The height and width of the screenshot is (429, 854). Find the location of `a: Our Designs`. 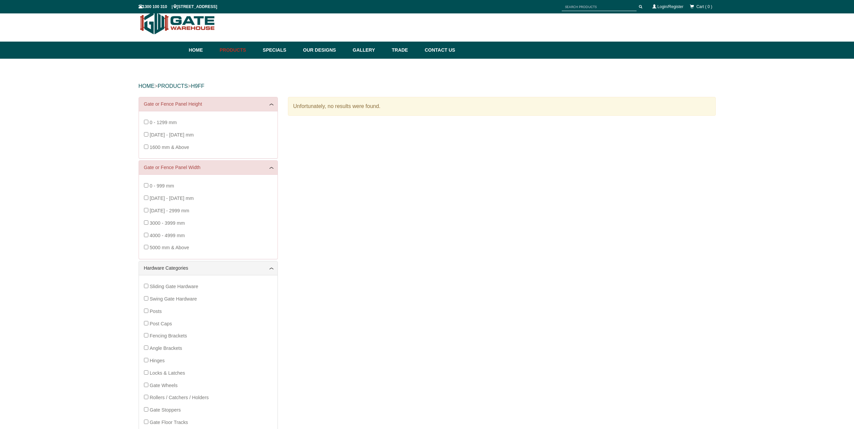

a: Our Designs is located at coordinates (324, 50).